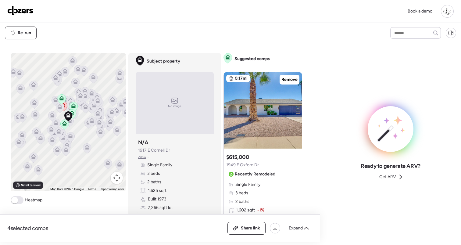  I want to click on span: 1949 E Oxford Dr, so click(243, 165).